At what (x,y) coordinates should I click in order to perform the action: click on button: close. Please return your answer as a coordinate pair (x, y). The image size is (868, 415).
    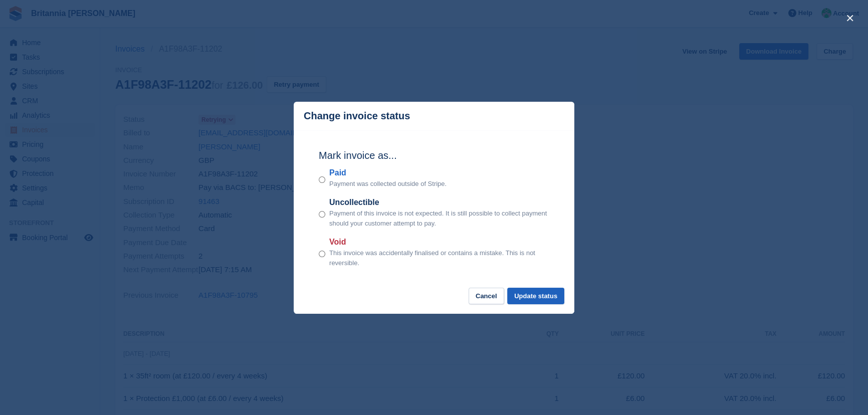
    Looking at the image, I should click on (850, 18).